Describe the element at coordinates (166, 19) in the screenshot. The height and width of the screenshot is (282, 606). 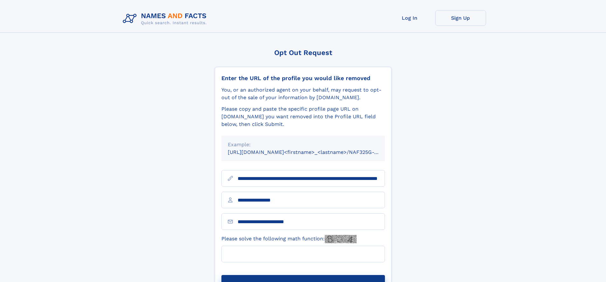
I see `img: Logo Names and Facts` at that location.